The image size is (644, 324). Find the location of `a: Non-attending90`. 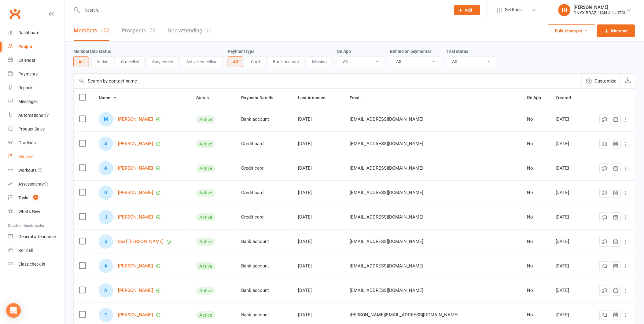

a: Non-attending90 is located at coordinates (189, 31).